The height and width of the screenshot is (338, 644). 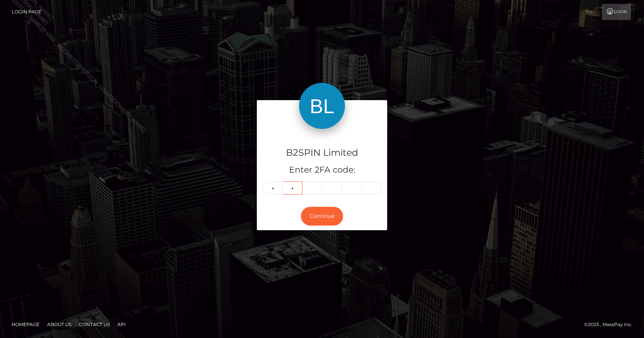 I want to click on a: Login Page, so click(x=26, y=12).